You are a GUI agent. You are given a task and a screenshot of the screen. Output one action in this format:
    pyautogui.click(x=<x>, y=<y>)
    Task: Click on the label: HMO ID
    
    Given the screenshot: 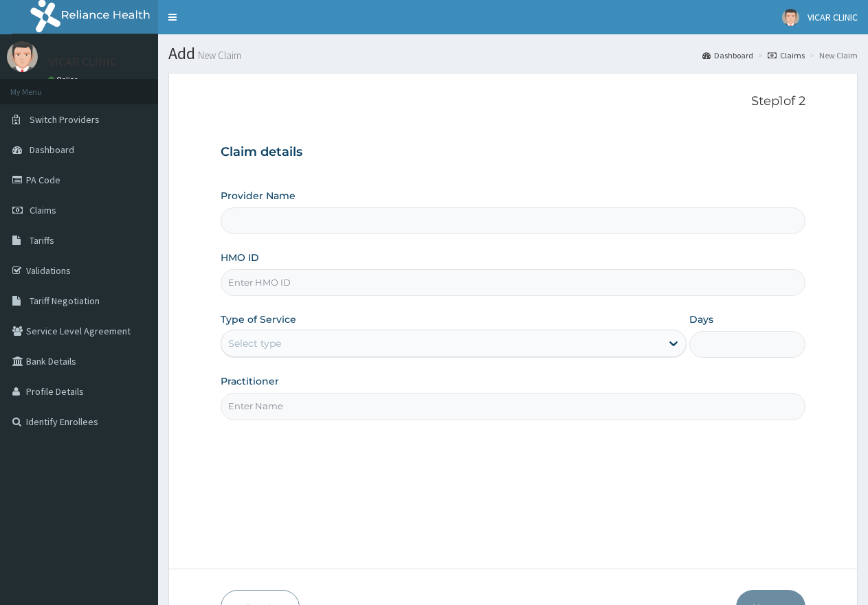 What is the action you would take?
    pyautogui.click(x=240, y=257)
    